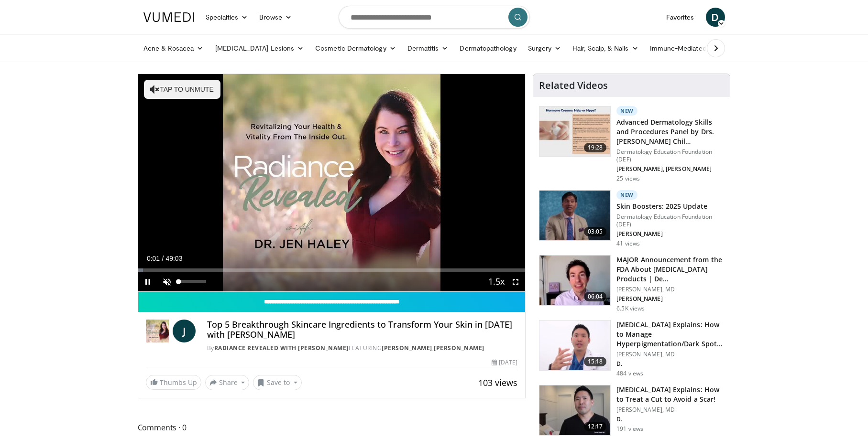 The height and width of the screenshot is (438, 868). Describe the element at coordinates (575, 280) in the screenshot. I see `img: b8d0b268-5ea7-42fe-a1b9-7495ab263df8.150x105_q85_crop-smart_upscale.jpg` at that location.